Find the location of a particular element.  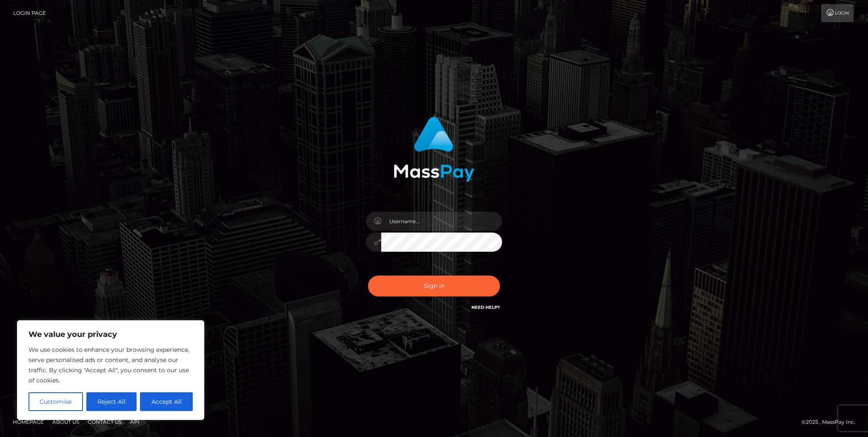

button: Sign in is located at coordinates (434, 286).